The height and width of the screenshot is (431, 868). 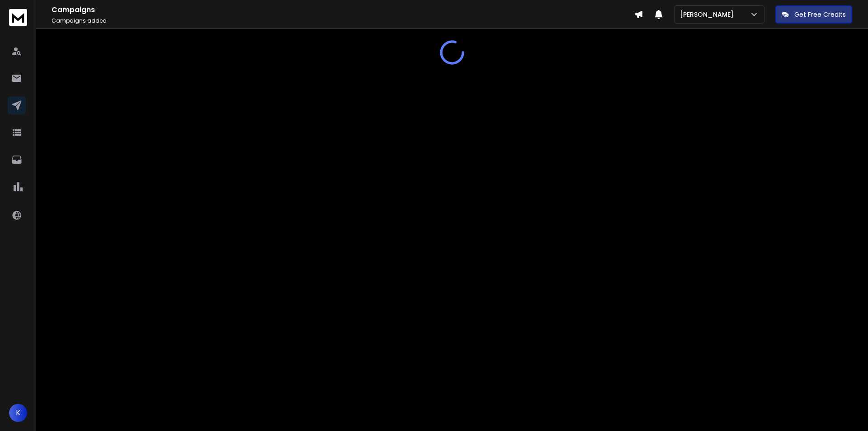 What do you see at coordinates (18, 413) in the screenshot?
I see `button: K` at bounding box center [18, 413].